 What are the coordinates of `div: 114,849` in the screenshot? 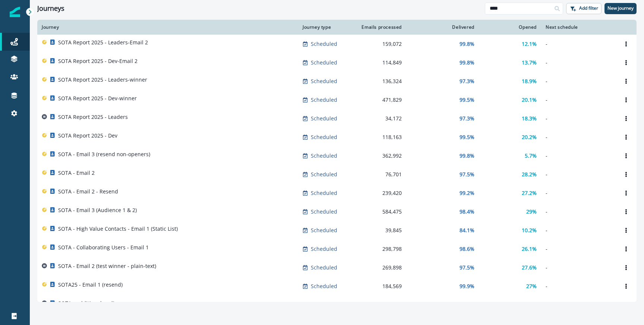 It's located at (380, 63).